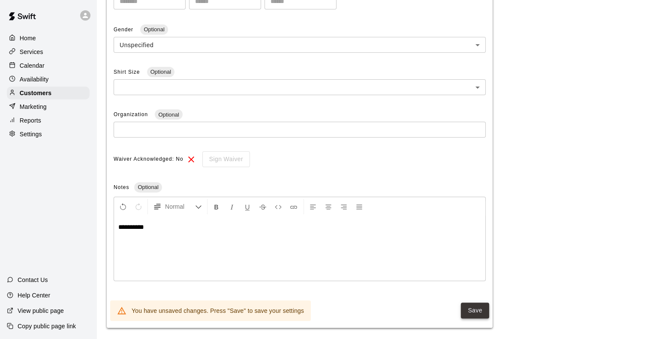 This screenshot has width=652, height=339. I want to click on div: Services, so click(48, 52).